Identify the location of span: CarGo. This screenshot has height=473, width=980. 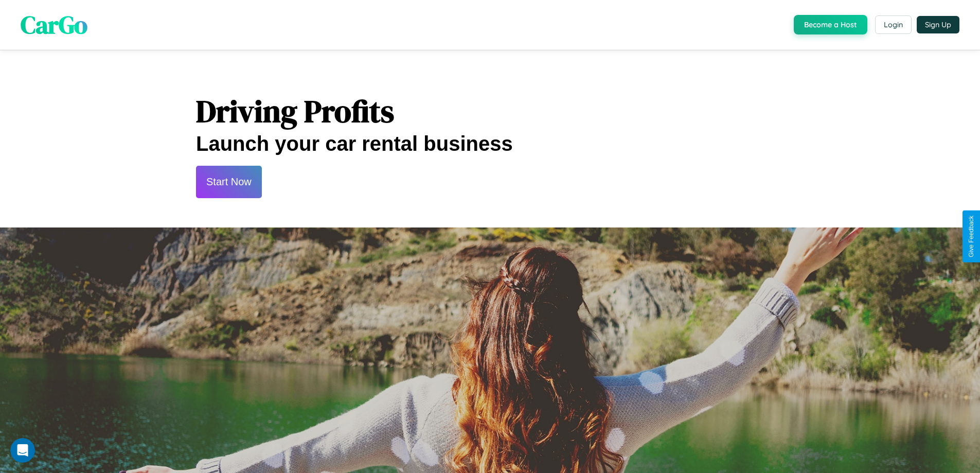
(54, 25).